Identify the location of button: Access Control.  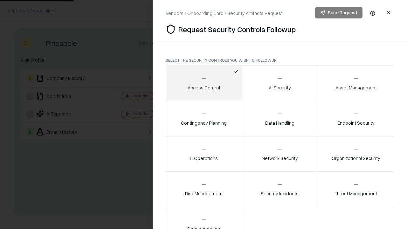
(204, 83).